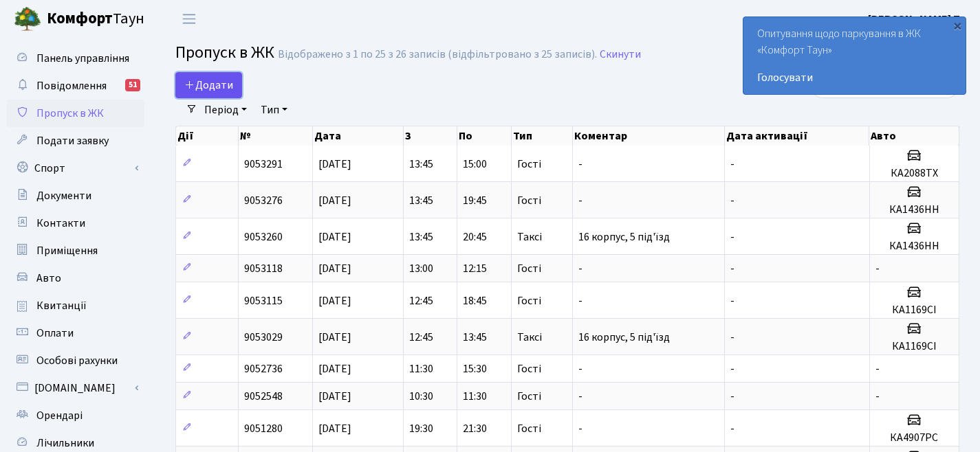 The image size is (980, 452). Describe the element at coordinates (421, 396) in the screenshot. I see `span: 10:30` at that location.